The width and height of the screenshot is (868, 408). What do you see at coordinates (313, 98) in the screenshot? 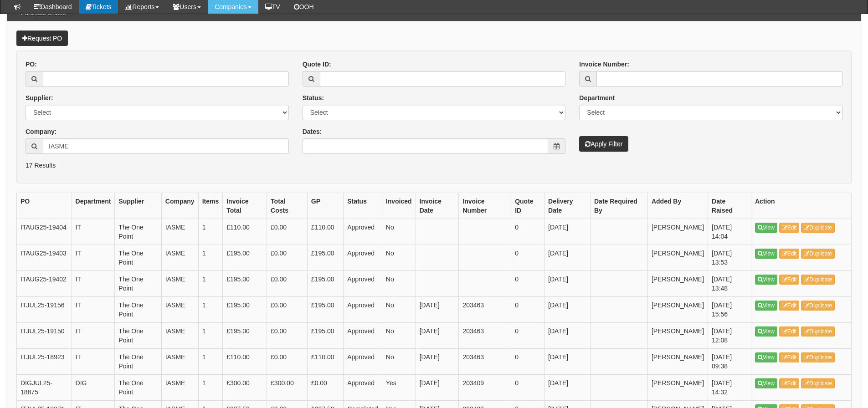
I see `label: Status:` at bounding box center [313, 98].